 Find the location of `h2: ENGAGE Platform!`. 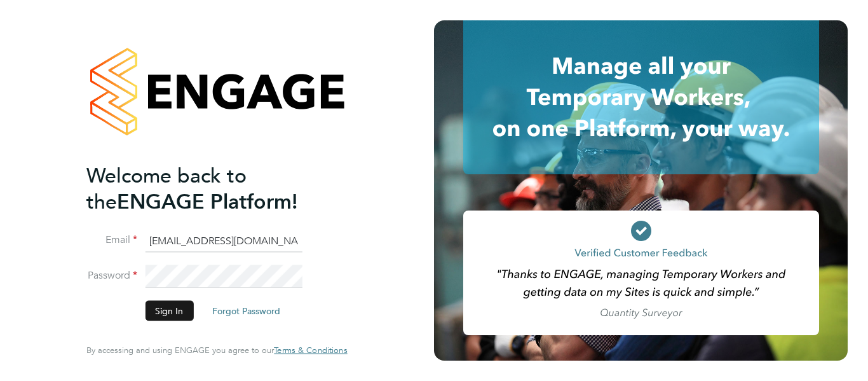

h2: ENGAGE Platform! is located at coordinates (211, 188).